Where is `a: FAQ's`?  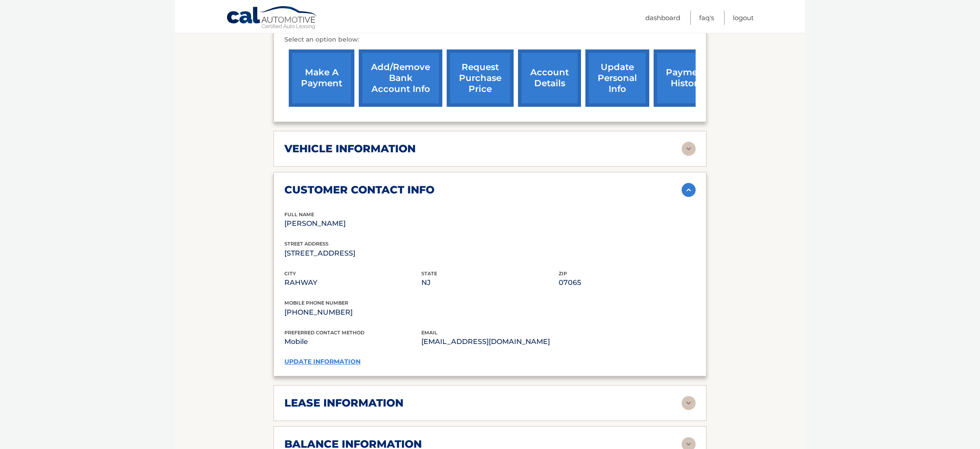
a: FAQ's is located at coordinates (707, 18).